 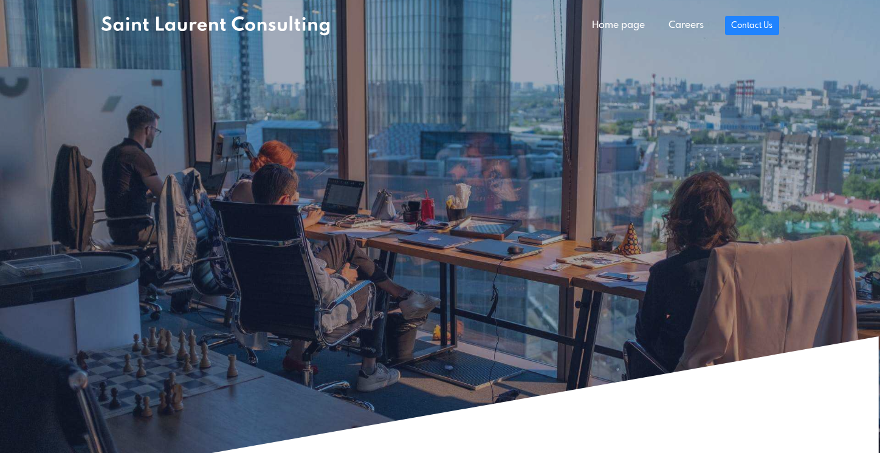 What do you see at coordinates (355, 235) in the screenshot?
I see `h2: Transforming businesses with cloud-based solutions: We specialize in cutting-edge design solutions` at bounding box center [355, 235].